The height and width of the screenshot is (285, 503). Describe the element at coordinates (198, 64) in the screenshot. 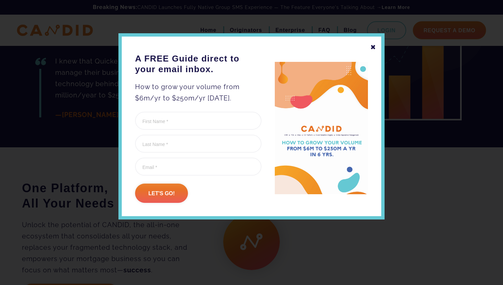

I see `h3: A FREE Guide direct to your email inbox.` at that location.